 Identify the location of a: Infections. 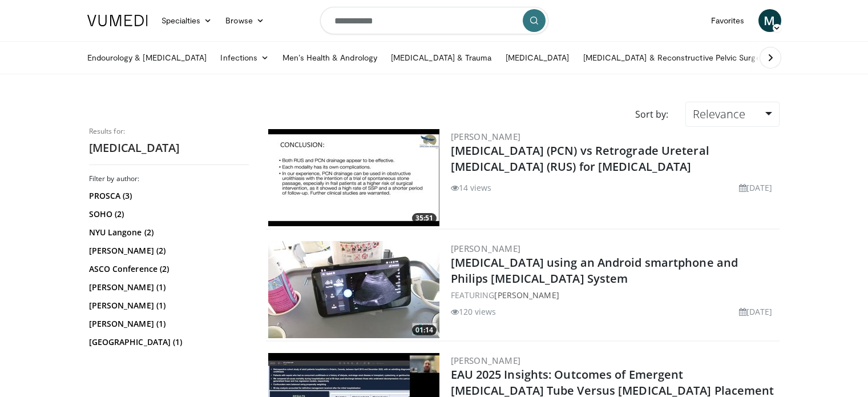
(244, 57).